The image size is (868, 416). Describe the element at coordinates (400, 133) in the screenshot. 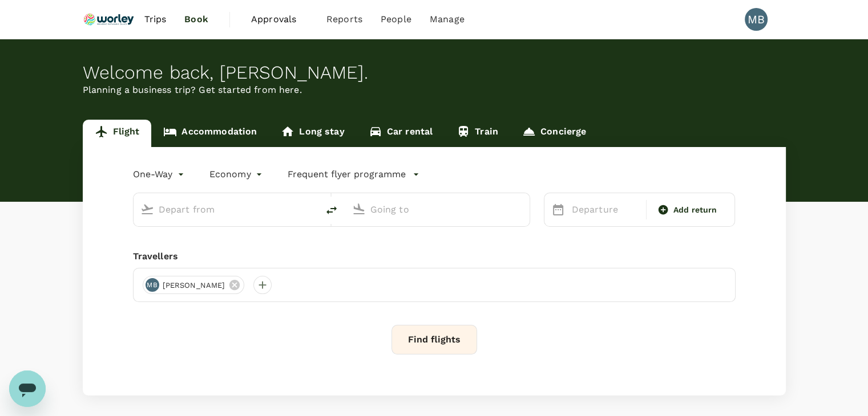

I see `a: Car rental` at that location.